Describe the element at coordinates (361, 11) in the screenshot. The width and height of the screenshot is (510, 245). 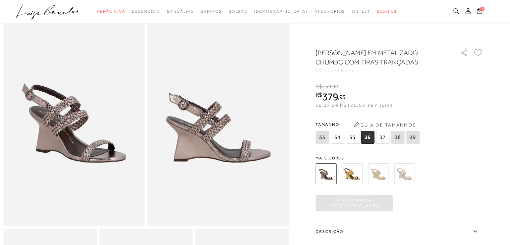
I see `span: Outlet` at that location.